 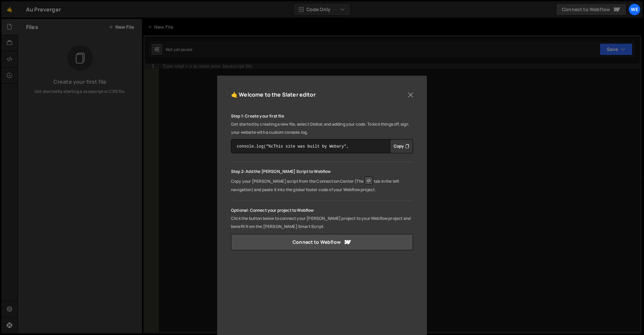 What do you see at coordinates (322, 129) in the screenshot?
I see `p: Get started by creating a new file, select Global, and adding your code. To kick things off, sign...` at bounding box center [322, 129].